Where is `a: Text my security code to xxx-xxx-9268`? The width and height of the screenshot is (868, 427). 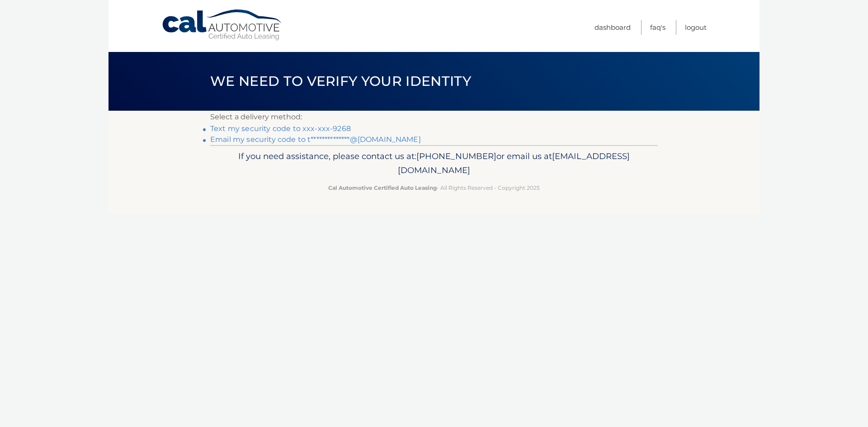
a: Text my security code to xxx-xxx-9268 is located at coordinates (280, 128).